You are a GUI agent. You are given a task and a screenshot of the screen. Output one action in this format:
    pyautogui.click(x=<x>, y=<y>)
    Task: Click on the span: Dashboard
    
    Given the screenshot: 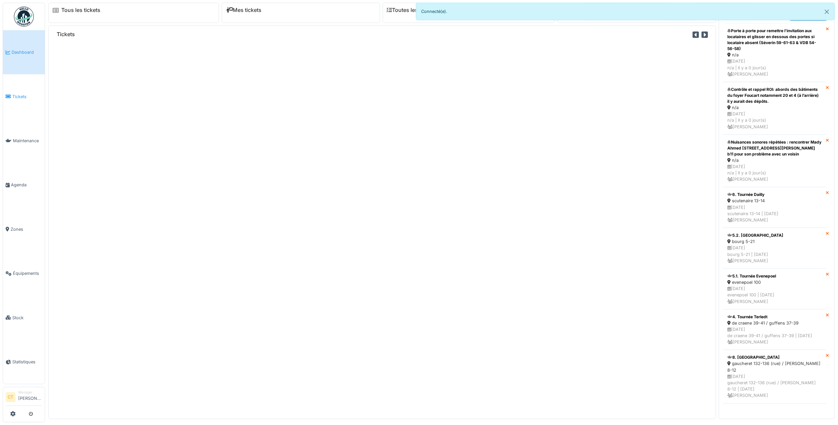 What is the action you would take?
    pyautogui.click(x=27, y=52)
    